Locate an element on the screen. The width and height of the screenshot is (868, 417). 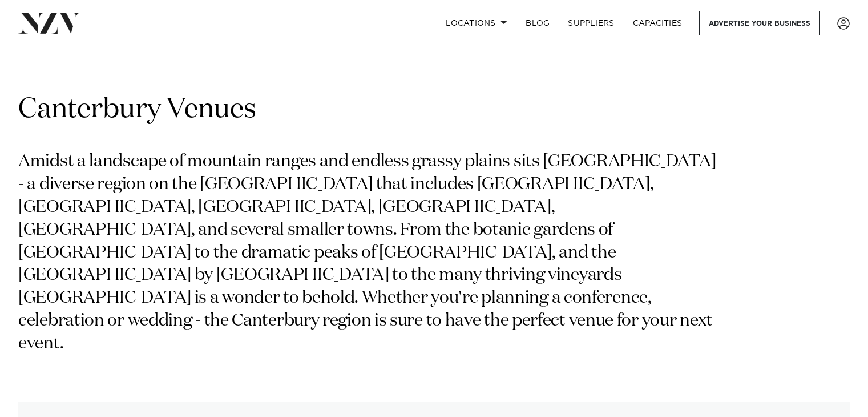
h1: Canterbury Venues is located at coordinates (434, 110).